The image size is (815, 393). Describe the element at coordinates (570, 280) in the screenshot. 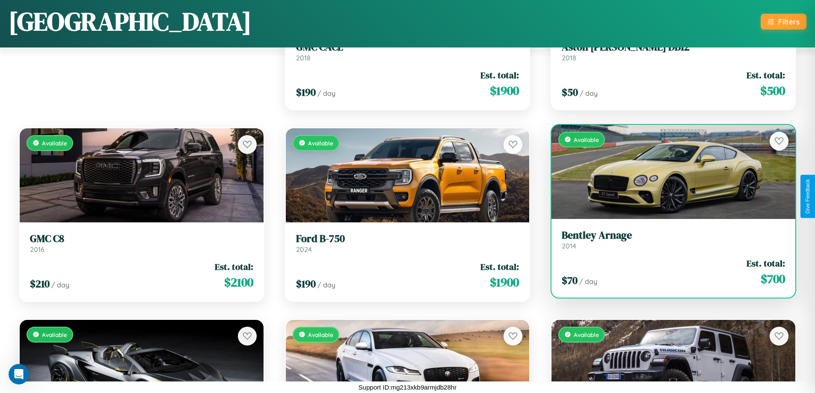

I see `span: $ 70` at that location.